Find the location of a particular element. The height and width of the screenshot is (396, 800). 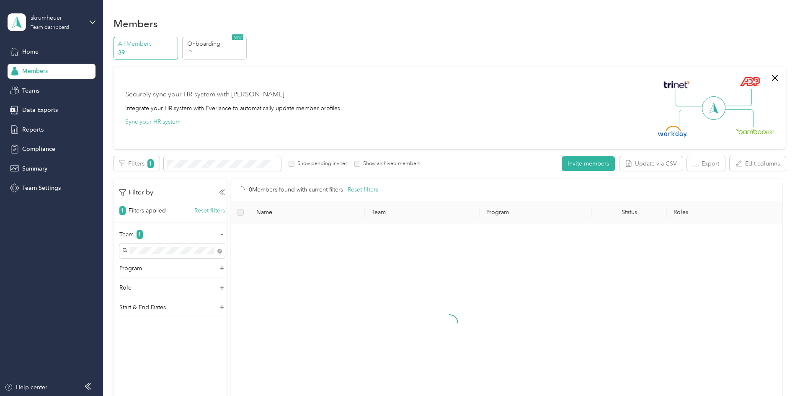

button: Update via CSV is located at coordinates (651, 163).